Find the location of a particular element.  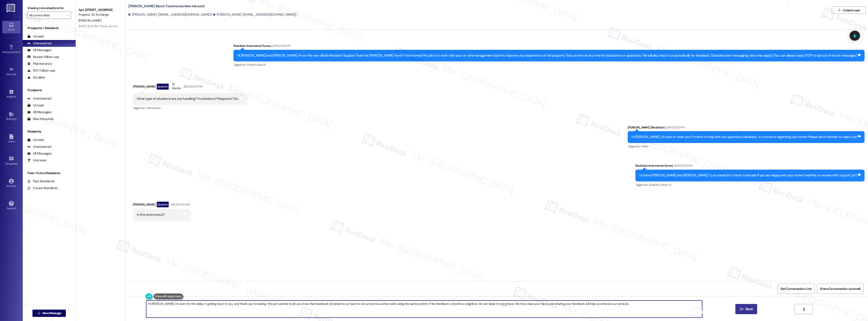

label: Viewing conversations for is located at coordinates (49, 8).